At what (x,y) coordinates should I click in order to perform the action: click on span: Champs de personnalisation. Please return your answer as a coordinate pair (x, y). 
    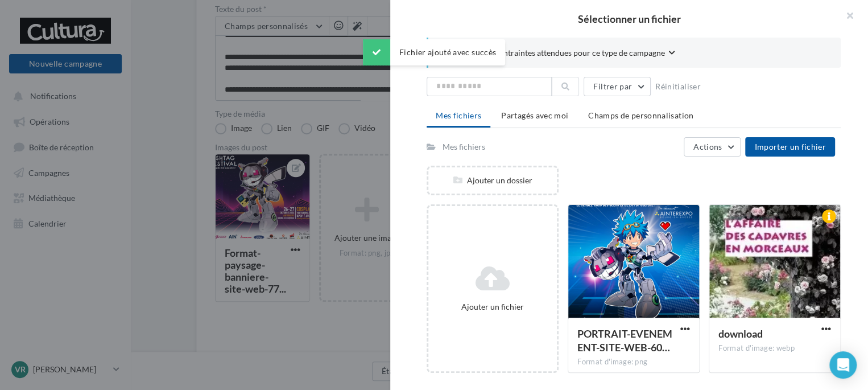
    Looking at the image, I should click on (640, 115).